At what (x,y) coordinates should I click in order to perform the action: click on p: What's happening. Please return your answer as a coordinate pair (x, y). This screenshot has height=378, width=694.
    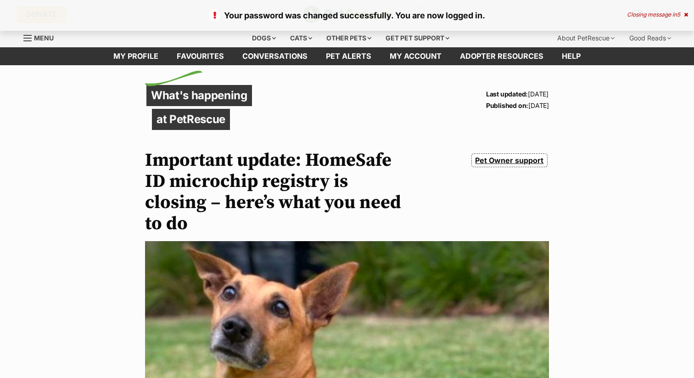
    Looking at the image, I should click on (199, 95).